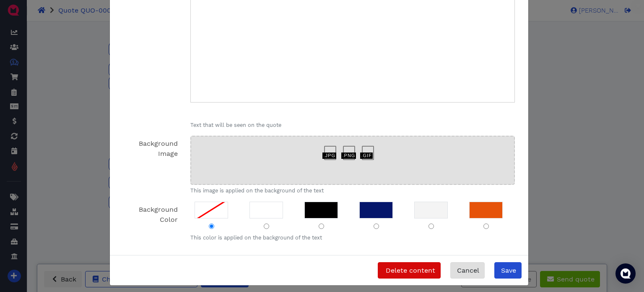 This screenshot has height=292, width=644. I want to click on span: Delete content, so click(409, 270).